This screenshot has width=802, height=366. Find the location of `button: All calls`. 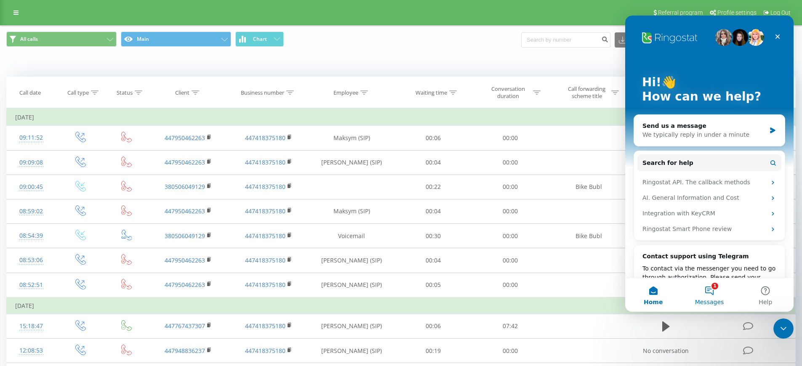

button: All calls is located at coordinates (61, 39).